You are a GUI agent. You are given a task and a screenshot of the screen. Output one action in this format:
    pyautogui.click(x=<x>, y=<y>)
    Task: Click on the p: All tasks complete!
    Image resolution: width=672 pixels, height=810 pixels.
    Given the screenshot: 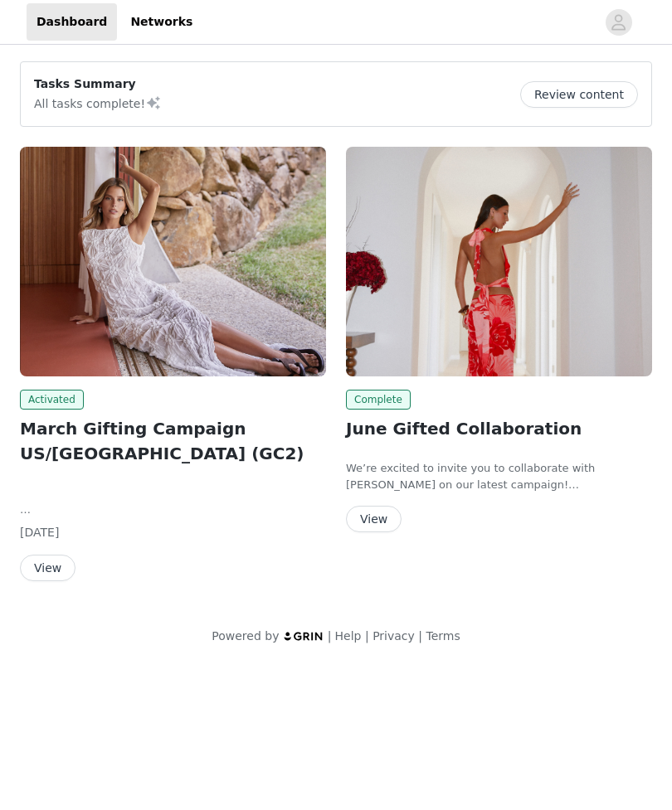 What is the action you would take?
    pyautogui.click(x=98, y=103)
    